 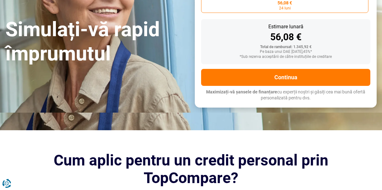 What do you see at coordinates (285, 27) in the screenshot?
I see `div: Estimare lunară` at bounding box center [285, 27].